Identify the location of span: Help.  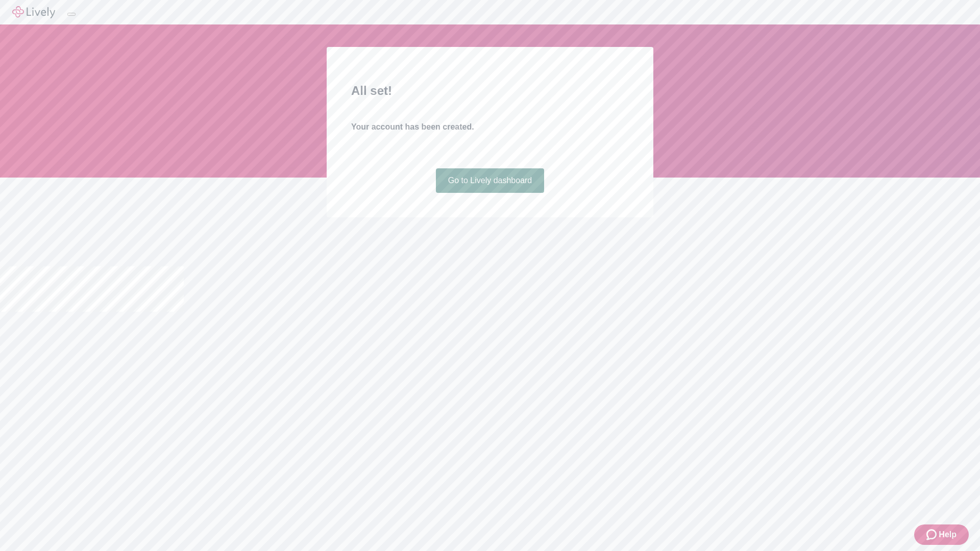
(947, 535).